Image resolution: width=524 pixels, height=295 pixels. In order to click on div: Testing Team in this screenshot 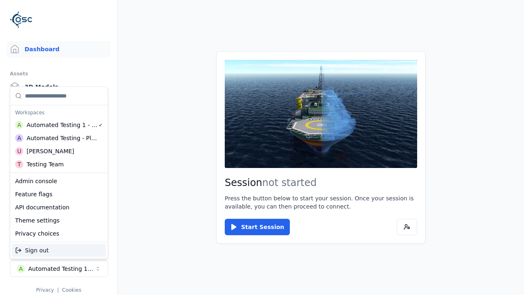, I will do `click(45, 164)`.